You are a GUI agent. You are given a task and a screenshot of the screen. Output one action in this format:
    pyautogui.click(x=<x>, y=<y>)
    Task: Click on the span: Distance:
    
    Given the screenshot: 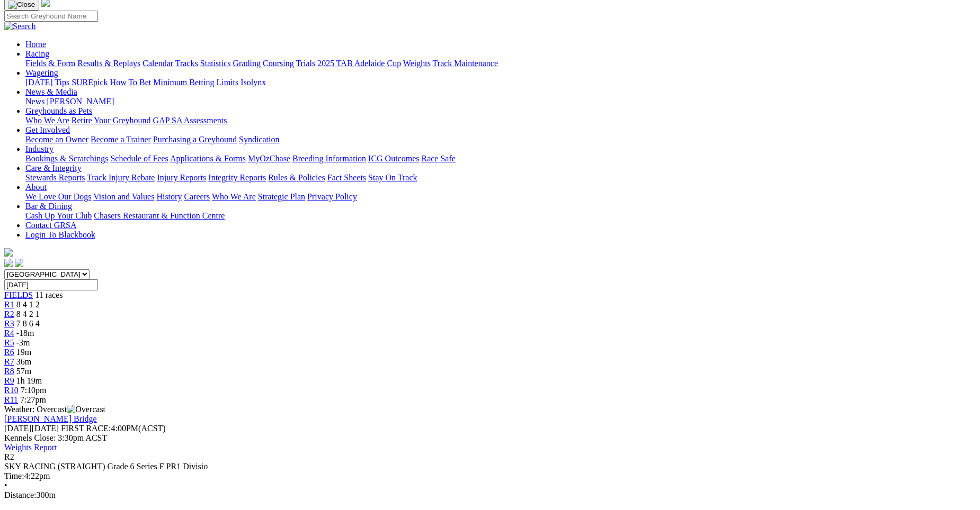 What is the action you would take?
    pyautogui.click(x=20, y=495)
    